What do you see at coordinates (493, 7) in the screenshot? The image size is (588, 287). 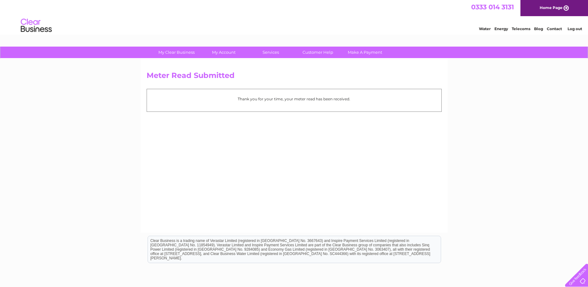 I see `a: 0333 014 3131` at bounding box center [493, 7].